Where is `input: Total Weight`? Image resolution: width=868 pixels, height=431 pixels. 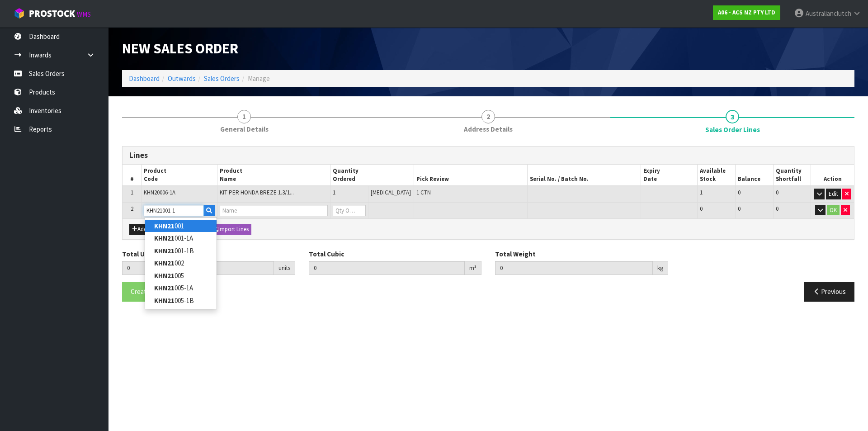 input: Total Weight is located at coordinates (574, 268).